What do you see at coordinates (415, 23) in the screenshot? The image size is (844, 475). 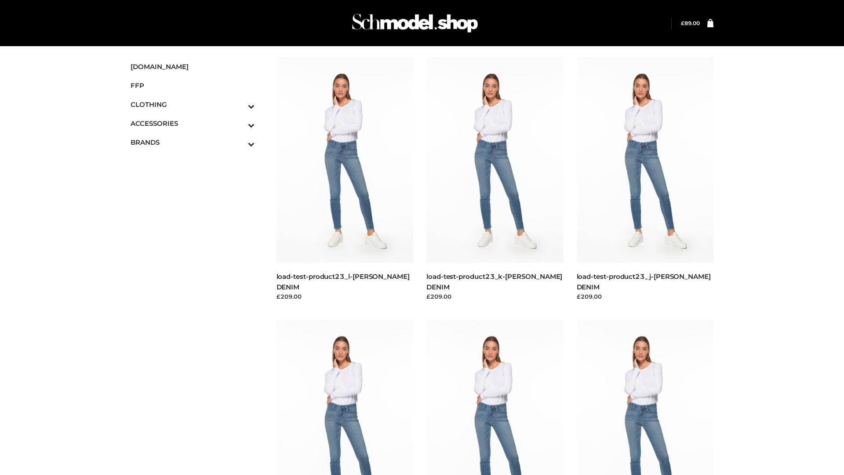 I see `a: Schmodel Admin 964` at bounding box center [415, 23].